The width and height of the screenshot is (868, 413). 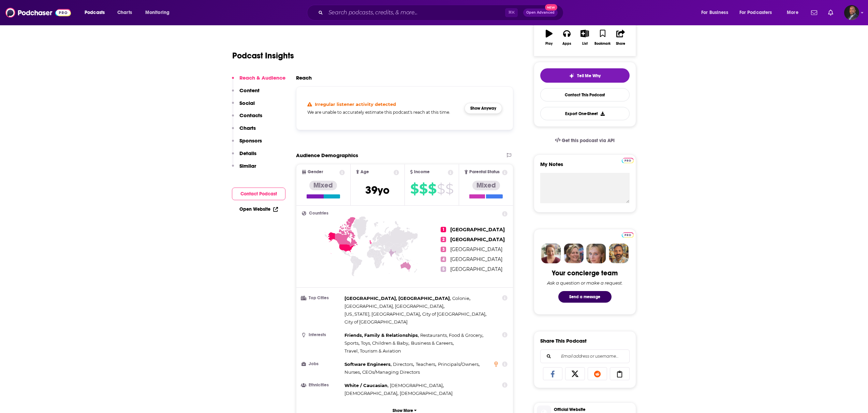 I want to click on span: Friends, Family & Relationships, so click(x=381, y=335).